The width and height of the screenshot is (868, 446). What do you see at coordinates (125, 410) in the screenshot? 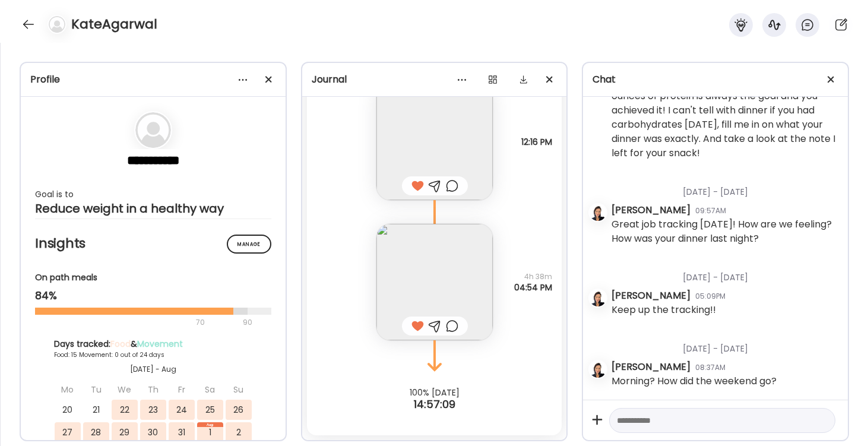
I see `div: 22` at bounding box center [125, 410].